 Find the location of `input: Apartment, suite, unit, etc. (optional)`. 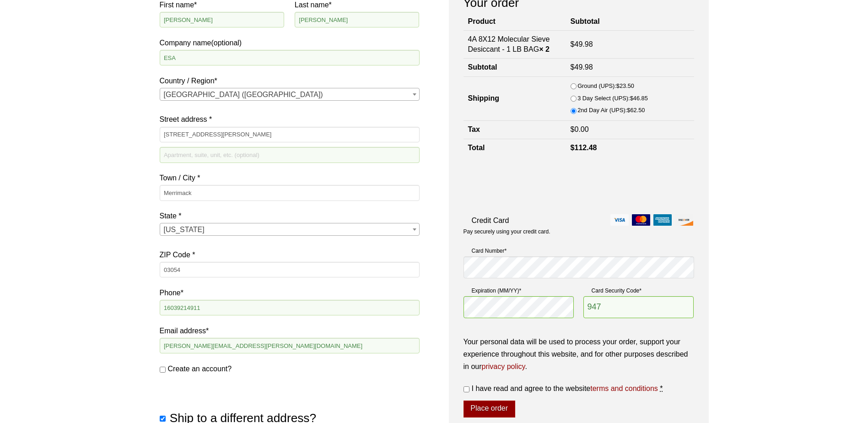

input: Apartment, suite, unit, etc. (optional) is located at coordinates (290, 155).